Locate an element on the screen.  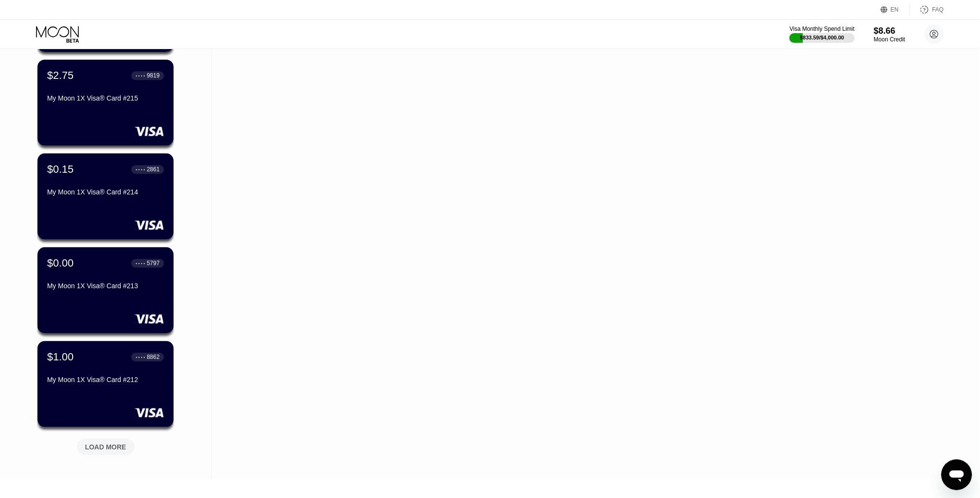
div: $0.15 is located at coordinates (60, 169).